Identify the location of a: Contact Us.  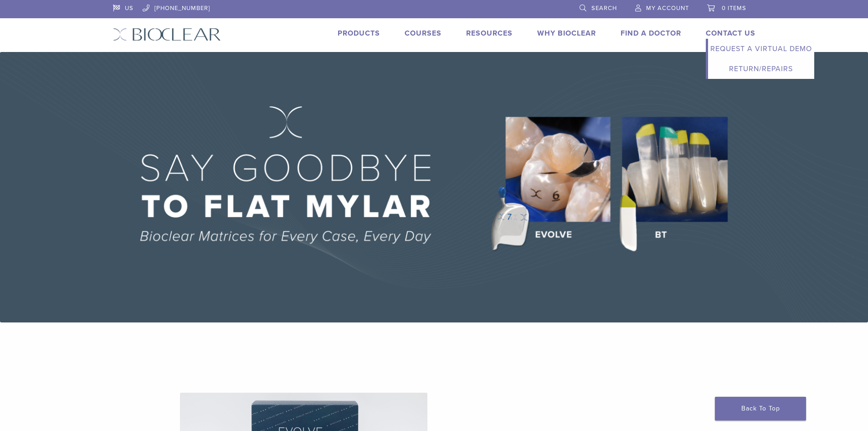
(730, 33).